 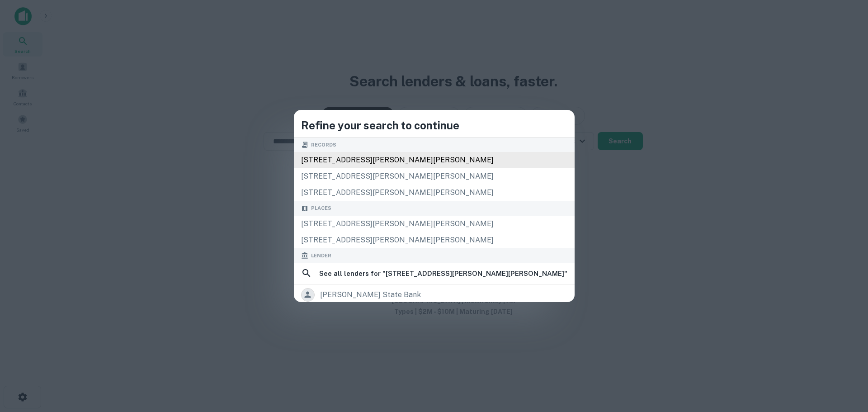 I want to click on span: Records, so click(x=324, y=144).